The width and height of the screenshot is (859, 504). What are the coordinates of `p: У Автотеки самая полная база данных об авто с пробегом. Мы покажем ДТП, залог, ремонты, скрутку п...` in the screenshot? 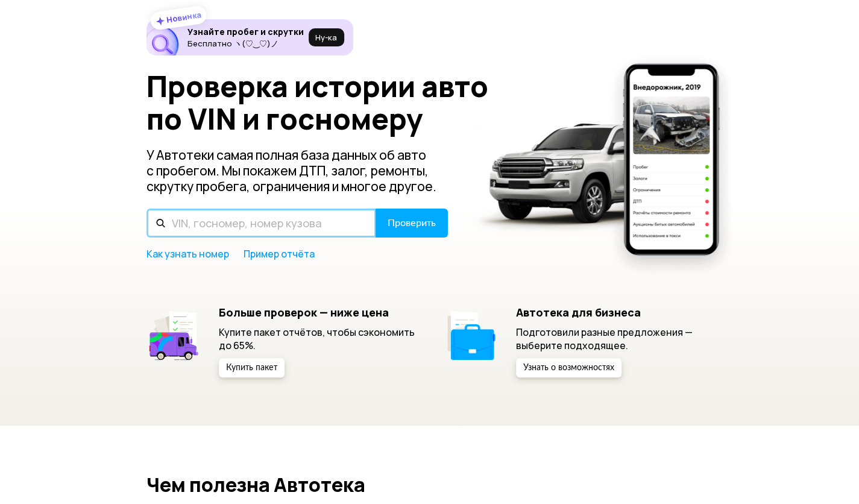 It's located at (298, 171).